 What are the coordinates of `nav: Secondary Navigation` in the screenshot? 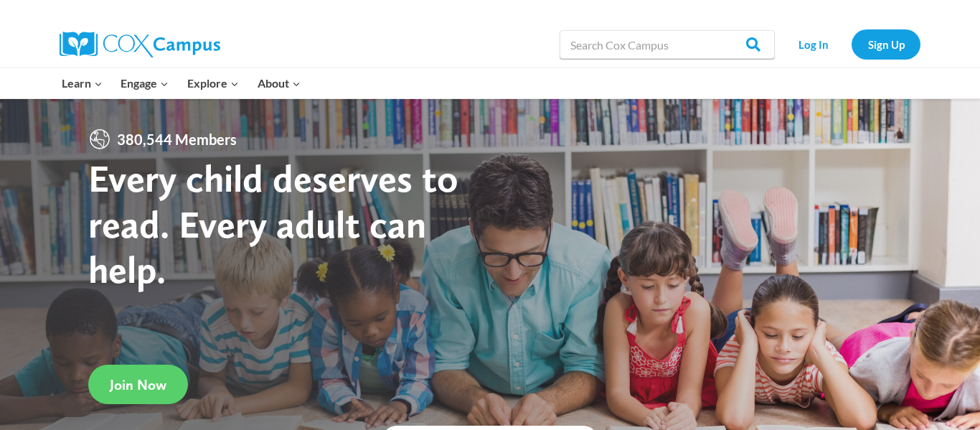 It's located at (851, 44).